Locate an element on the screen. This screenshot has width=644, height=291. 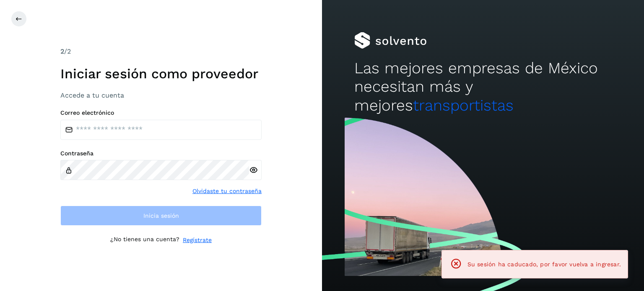
p: ¿No tienes una cuenta? is located at coordinates (144, 240).